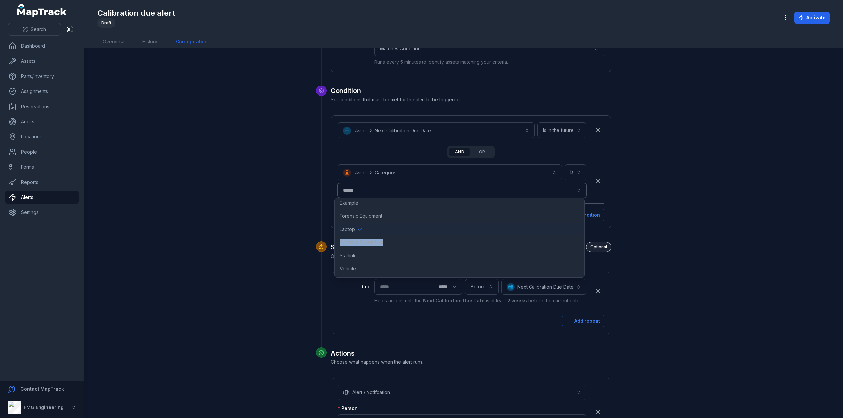 This screenshot has height=418, width=843. Describe the element at coordinates (42, 152) in the screenshot. I see `a: People` at that location.